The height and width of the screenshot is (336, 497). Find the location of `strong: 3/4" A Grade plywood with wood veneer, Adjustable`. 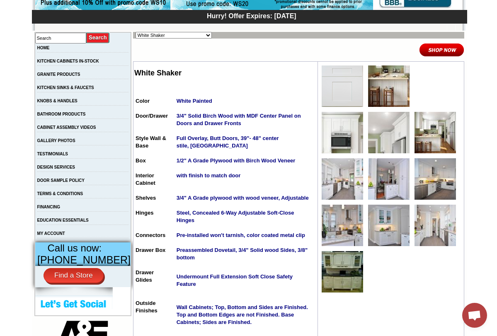

strong: 3/4" A Grade plywood with wood veneer, Adjustable is located at coordinates (243, 198).